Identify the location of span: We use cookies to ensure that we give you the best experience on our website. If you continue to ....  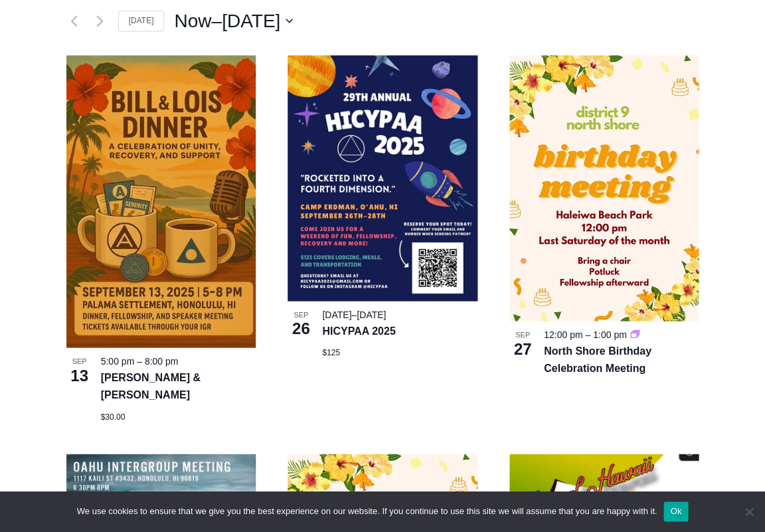
(367, 512).